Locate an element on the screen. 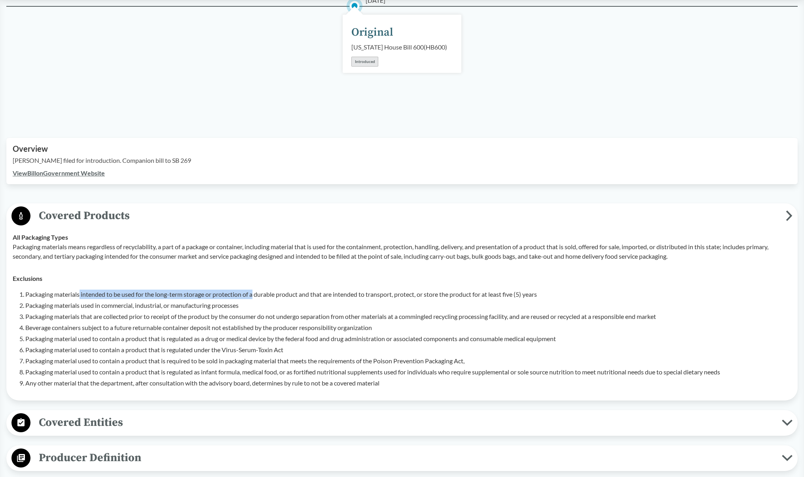  button: Covered Entities is located at coordinates (402, 422).